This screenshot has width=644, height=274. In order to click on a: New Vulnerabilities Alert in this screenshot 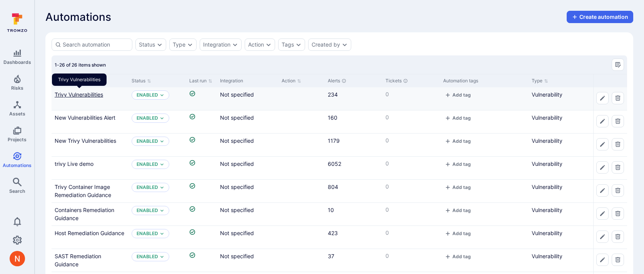, I will do `click(85, 117)`.